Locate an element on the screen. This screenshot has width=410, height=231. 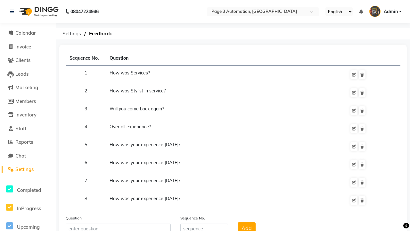
span: Clients is located at coordinates (23, 60).